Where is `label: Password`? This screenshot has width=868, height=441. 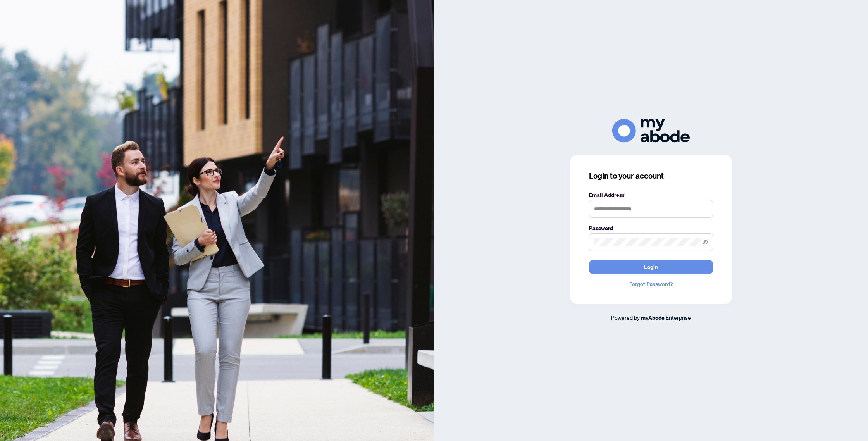
label: Password is located at coordinates (651, 228).